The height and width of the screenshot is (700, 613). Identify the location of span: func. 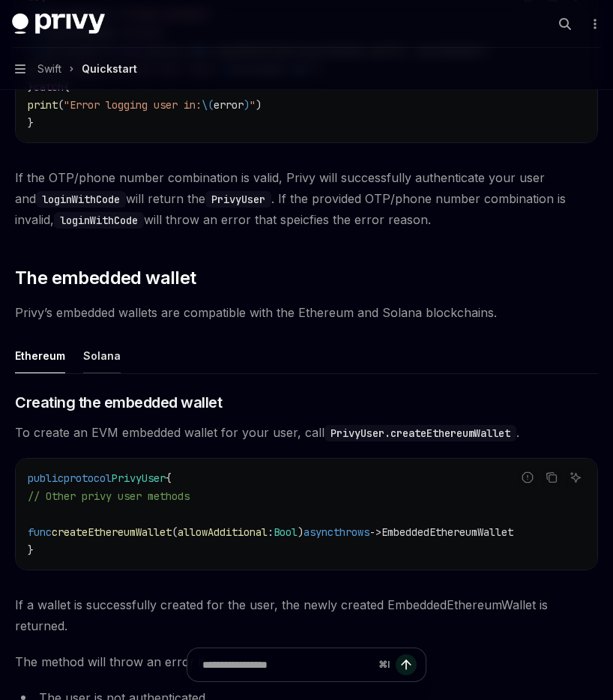
(39, 532).